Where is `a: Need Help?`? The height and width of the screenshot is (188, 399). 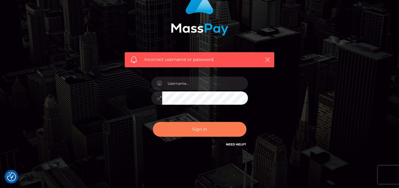 a: Need Help? is located at coordinates (236, 144).